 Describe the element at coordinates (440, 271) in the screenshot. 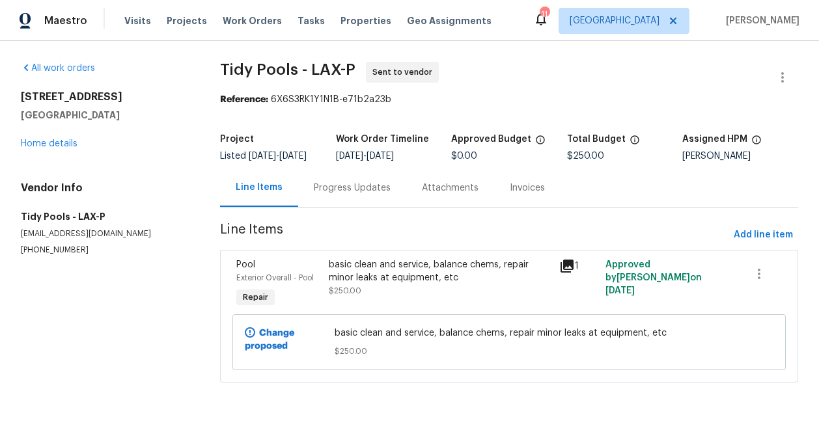

I see `div: basic clean and service, balance chems, repair minor leaks at equipment, etc` at that location.